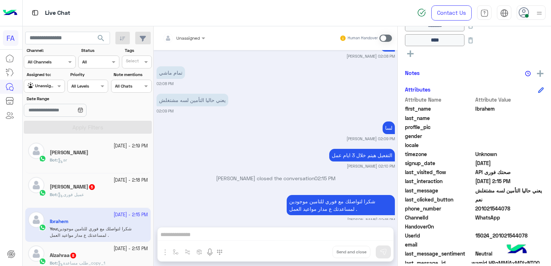  Describe the element at coordinates (73, 256) in the screenshot. I see `span: 8` at that location.